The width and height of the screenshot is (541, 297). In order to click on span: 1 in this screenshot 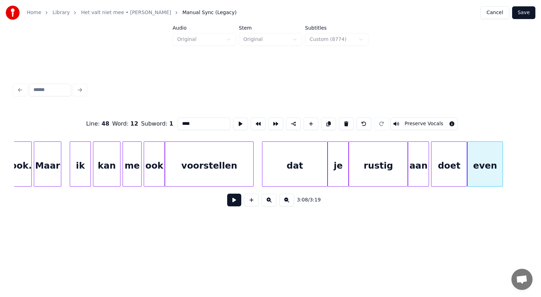, I will do `click(171, 123)`.